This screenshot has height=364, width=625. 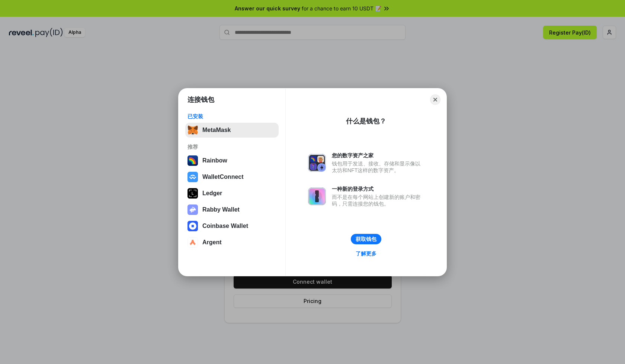 What do you see at coordinates (212, 194) in the screenshot?
I see `div: Ledger` at bounding box center [212, 194].